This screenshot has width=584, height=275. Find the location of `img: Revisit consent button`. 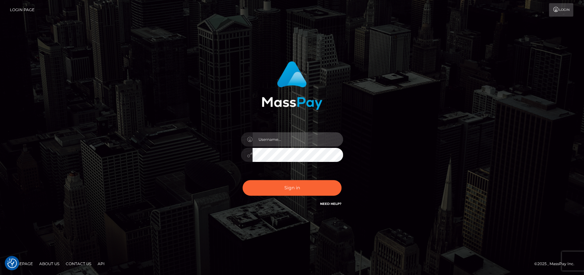

img: Revisit consent button is located at coordinates (12, 264).